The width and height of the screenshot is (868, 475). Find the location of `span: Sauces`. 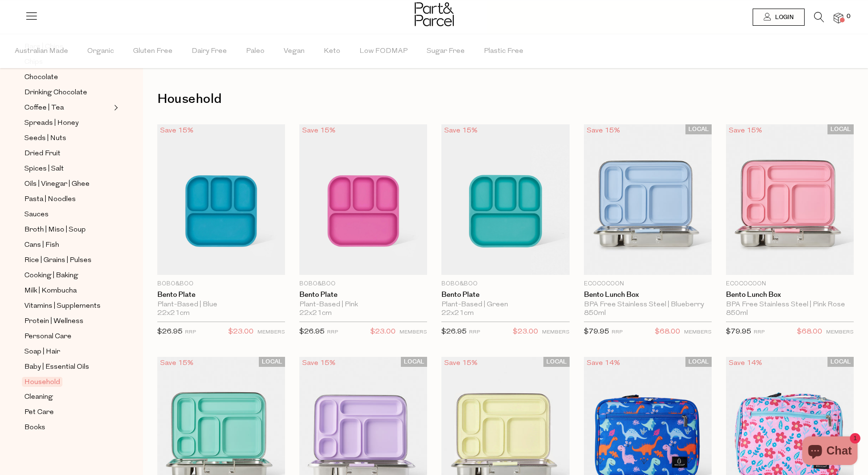

span: Sauces is located at coordinates (36, 215).